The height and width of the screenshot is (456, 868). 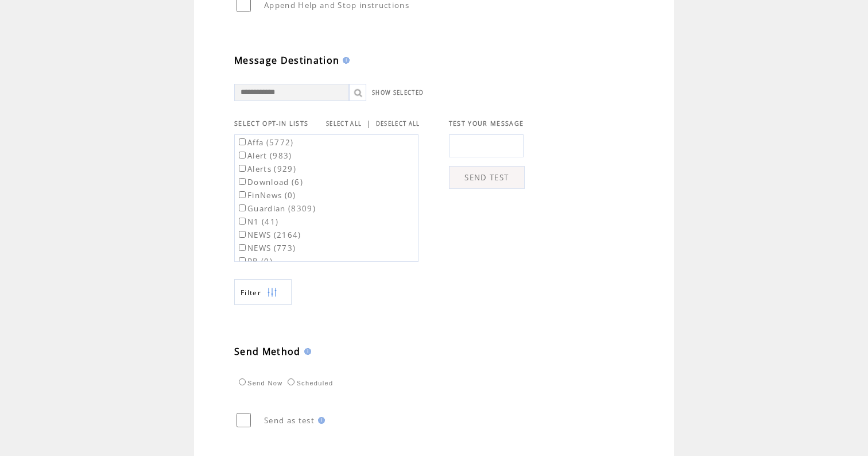 I want to click on input: Affa (5772), so click(x=242, y=142).